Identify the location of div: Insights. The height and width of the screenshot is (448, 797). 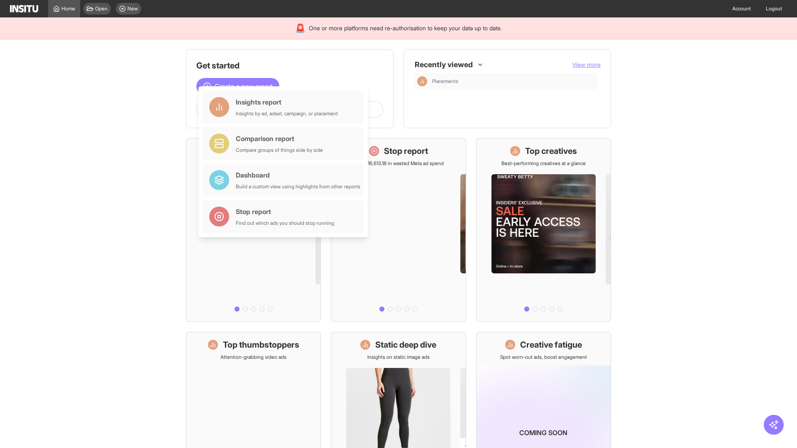
(422, 81).